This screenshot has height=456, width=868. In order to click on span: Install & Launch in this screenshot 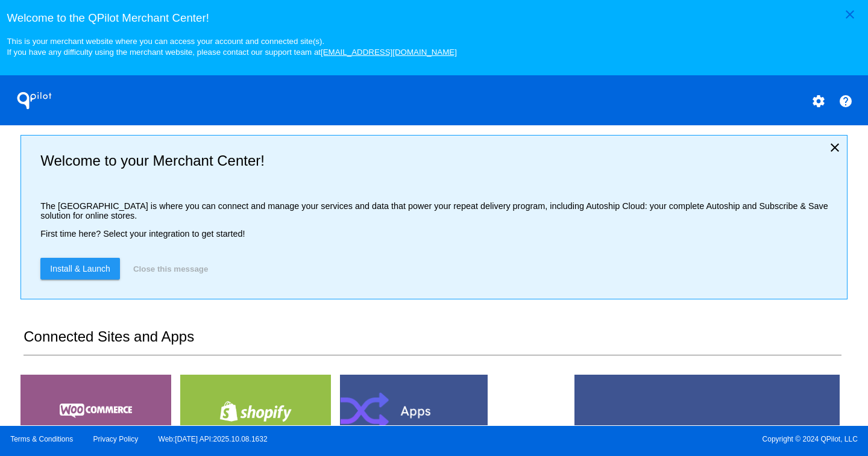, I will do `click(80, 269)`.